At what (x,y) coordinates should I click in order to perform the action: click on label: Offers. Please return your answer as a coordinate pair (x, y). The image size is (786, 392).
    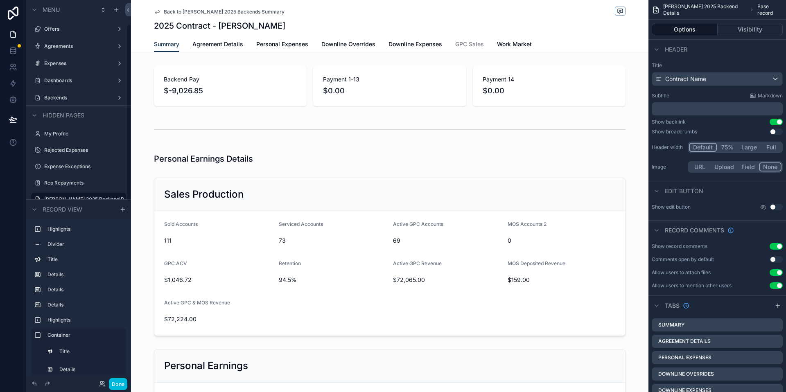
    Looking at the image, I should click on (77, 29).